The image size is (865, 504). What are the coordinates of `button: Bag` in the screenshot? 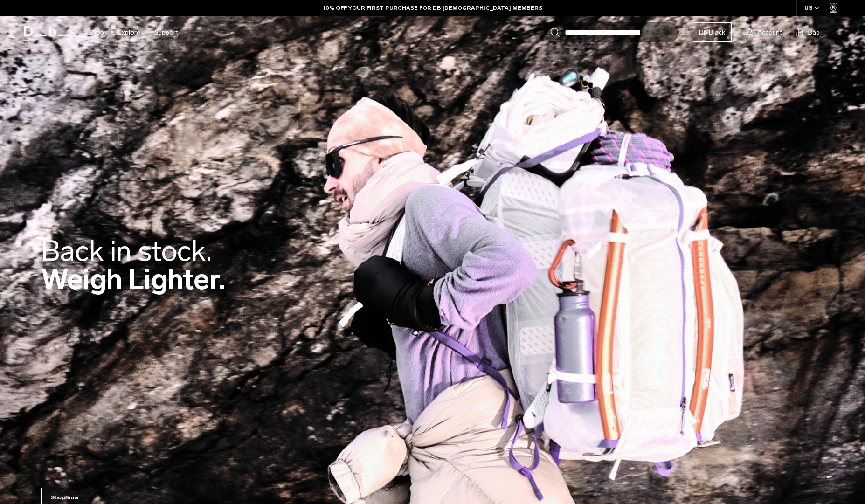 It's located at (808, 32).